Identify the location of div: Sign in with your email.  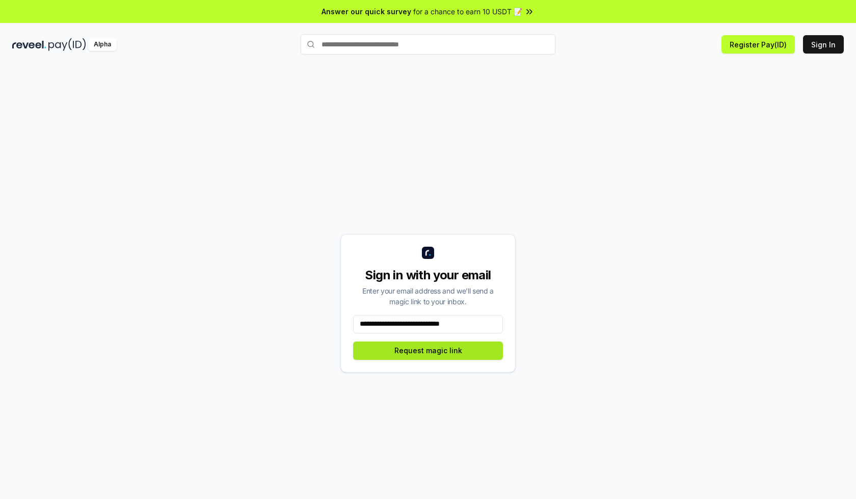
(428, 275).